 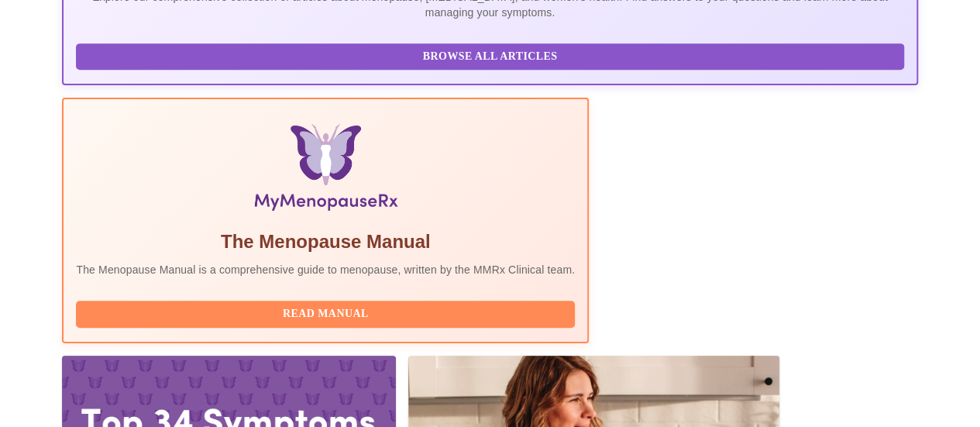 What do you see at coordinates (489, 57) in the screenshot?
I see `span: Browse All Articles` at bounding box center [489, 57].